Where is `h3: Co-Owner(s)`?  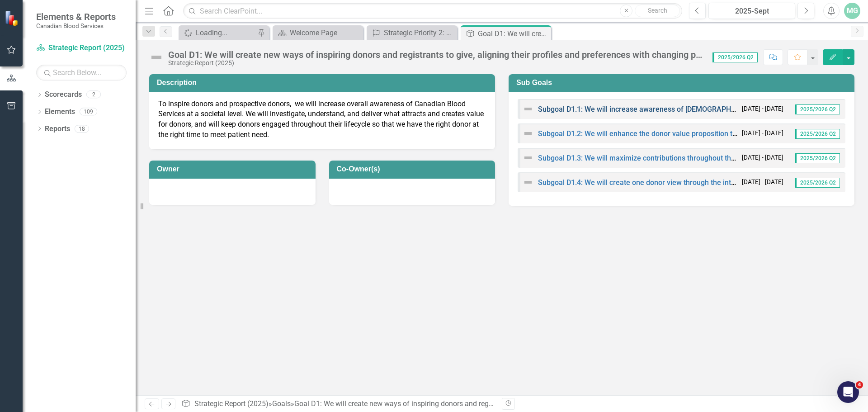
h3: Co-Owner(s) is located at coordinates (414, 169).